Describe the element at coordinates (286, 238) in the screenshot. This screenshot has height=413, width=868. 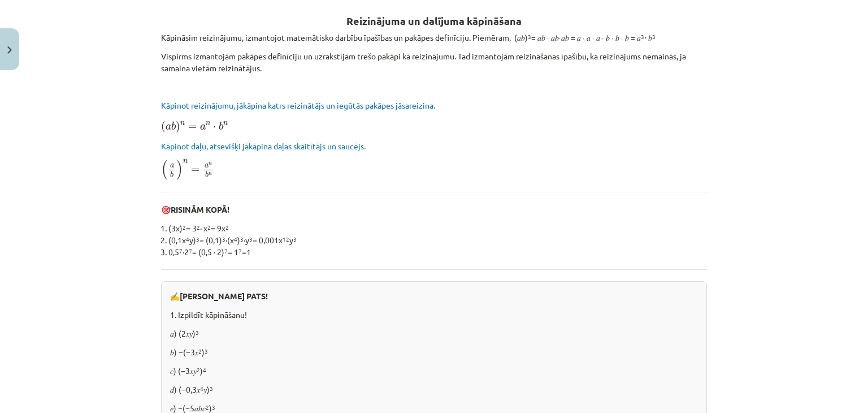
I see `sup: 12` at that location.